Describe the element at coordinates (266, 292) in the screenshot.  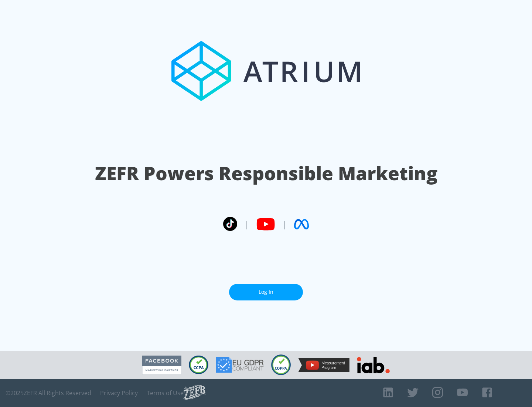
I see `a: Log In` at that location.